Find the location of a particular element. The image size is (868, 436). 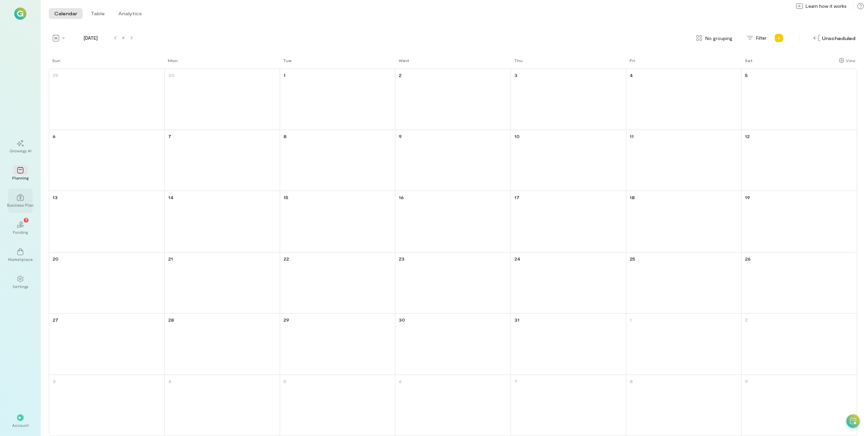

button: Analytics is located at coordinates (130, 13).